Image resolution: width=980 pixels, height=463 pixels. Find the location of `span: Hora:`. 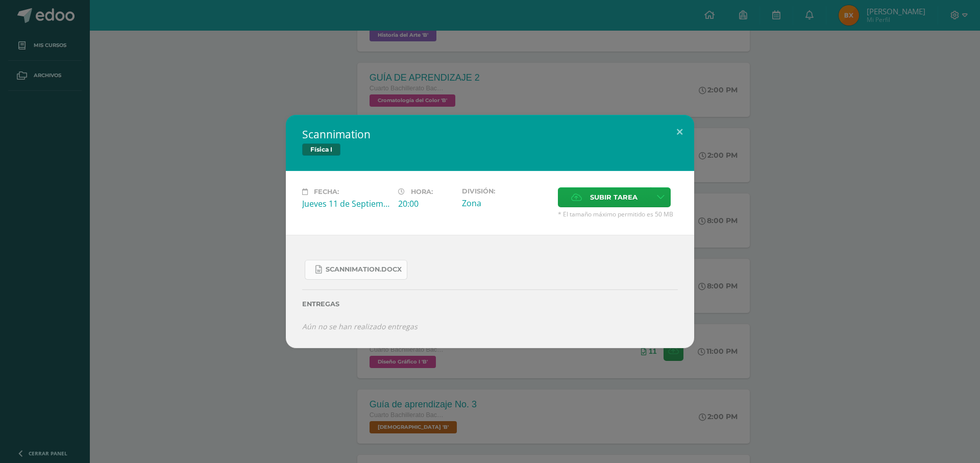

span: Hora: is located at coordinates (421, 191).